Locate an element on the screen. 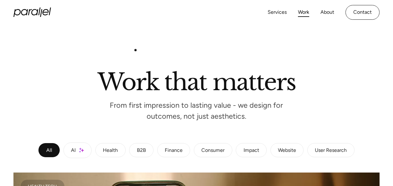  div: Finance is located at coordinates (173, 150).